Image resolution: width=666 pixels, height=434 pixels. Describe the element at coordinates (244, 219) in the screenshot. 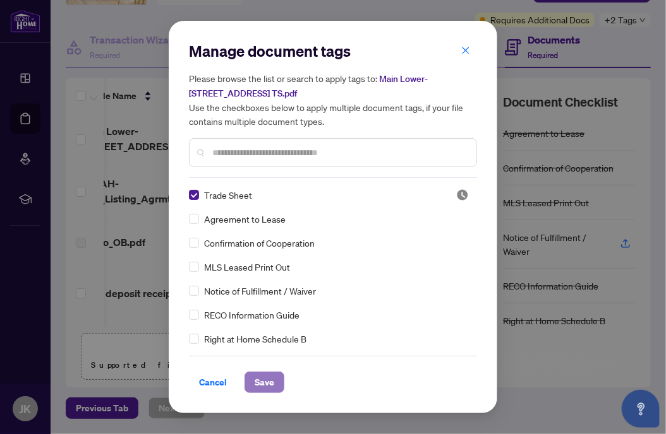

I see `span: Agreement to Lease` at that location.